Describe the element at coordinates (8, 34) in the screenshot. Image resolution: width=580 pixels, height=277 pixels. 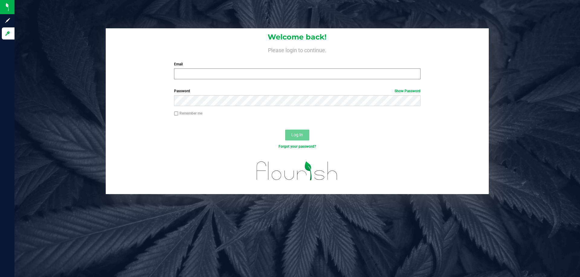
I see `inline-svg: Log in` at that location.